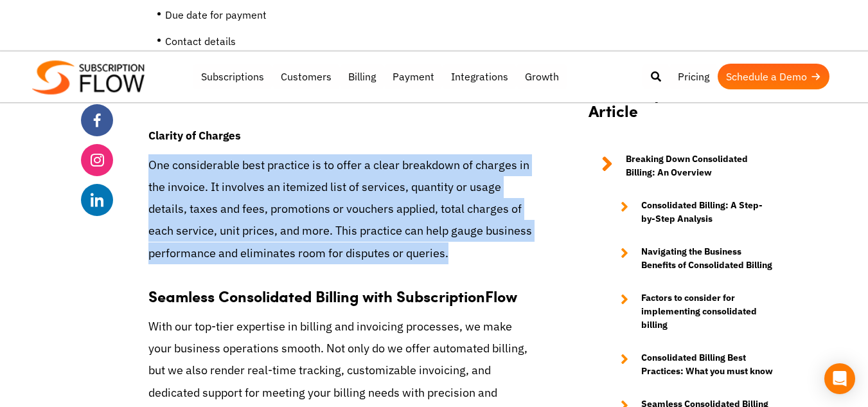 The image size is (868, 407). I want to click on a: Schedule a Demo, so click(774, 76).